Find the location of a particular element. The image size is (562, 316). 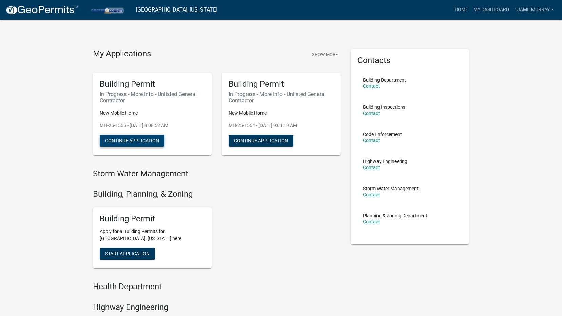

p: Highway Engineering is located at coordinates (385, 162).